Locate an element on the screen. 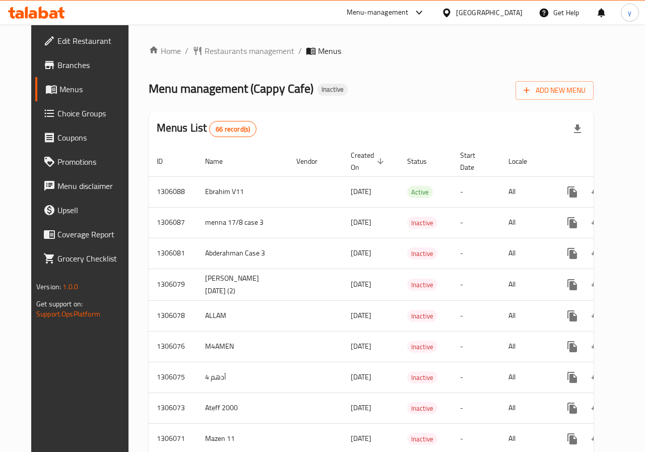 This screenshot has width=645, height=452. td: 1306078 is located at coordinates (173, 316).